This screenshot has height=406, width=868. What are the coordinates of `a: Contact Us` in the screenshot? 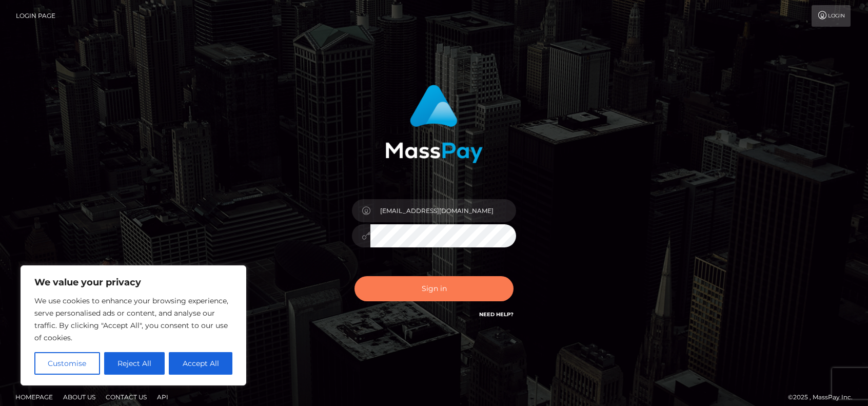 It's located at (126, 397).